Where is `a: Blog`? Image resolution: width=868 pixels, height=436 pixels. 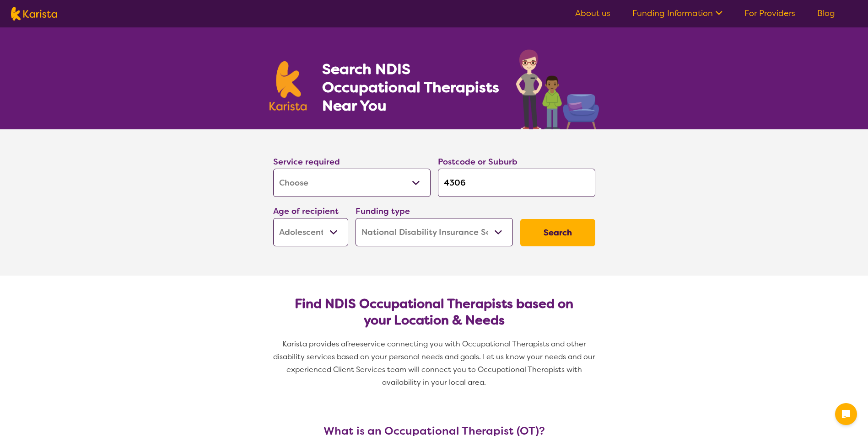 a: Blog is located at coordinates (826, 13).